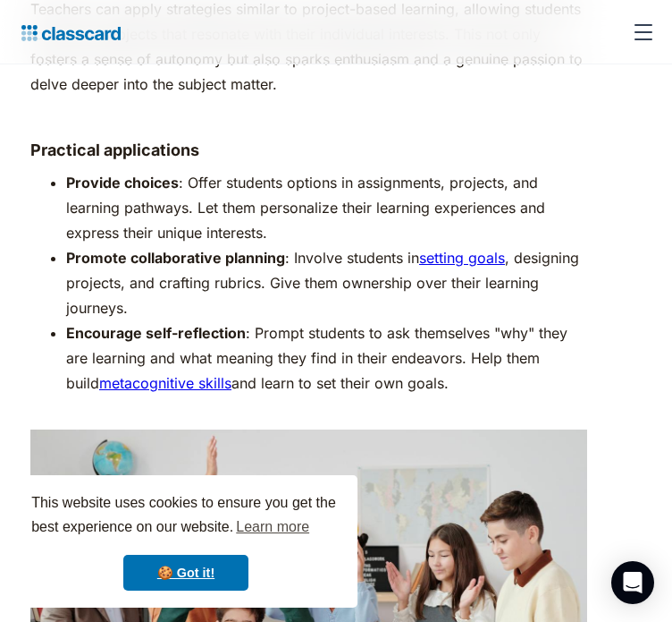 This screenshot has width=672, height=622. I want to click on a: learn more about cookies, so click(273, 527).